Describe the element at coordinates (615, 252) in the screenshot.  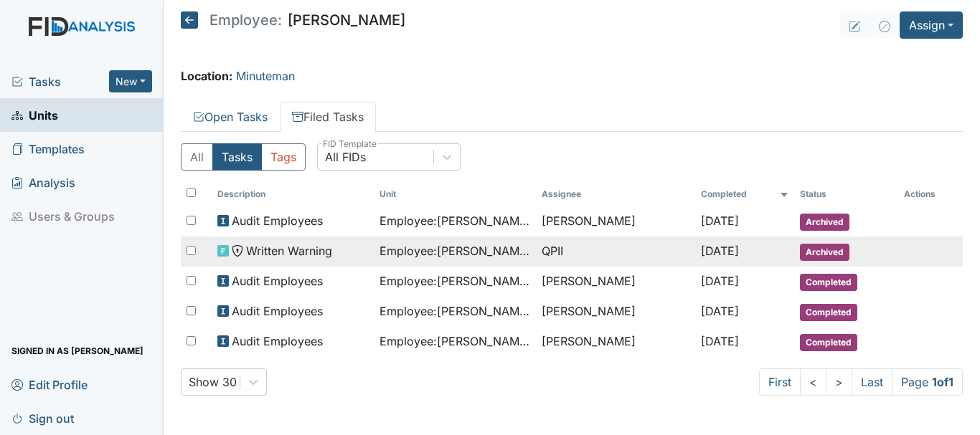
I see `td: QPII` at that location.